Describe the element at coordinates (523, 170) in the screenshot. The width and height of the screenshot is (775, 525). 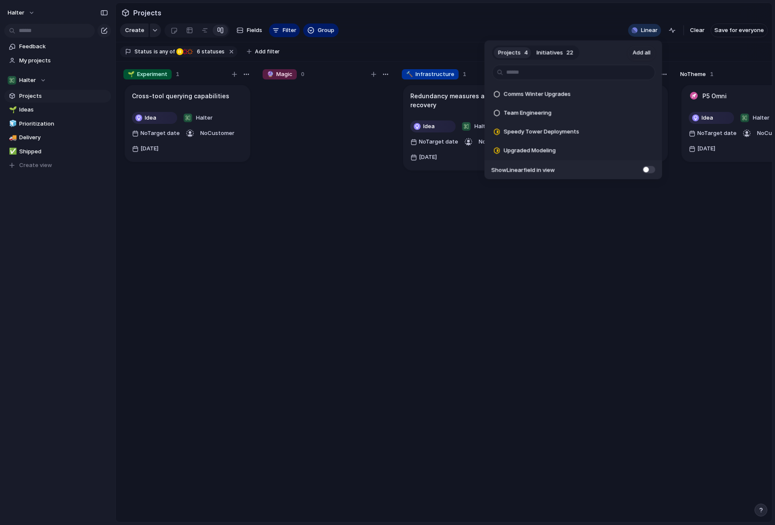
I see `span: Show Linear field in view` at that location.